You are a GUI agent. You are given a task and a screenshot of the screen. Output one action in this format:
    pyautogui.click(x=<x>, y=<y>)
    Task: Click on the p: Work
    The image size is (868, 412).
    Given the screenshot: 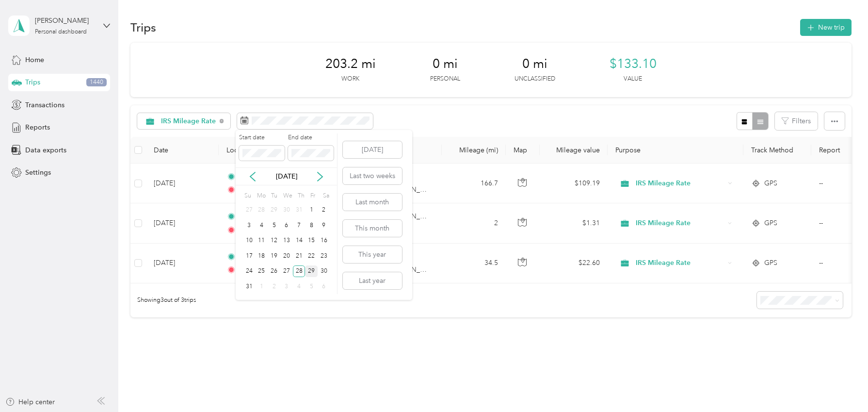 What is the action you would take?
    pyautogui.click(x=350, y=79)
    